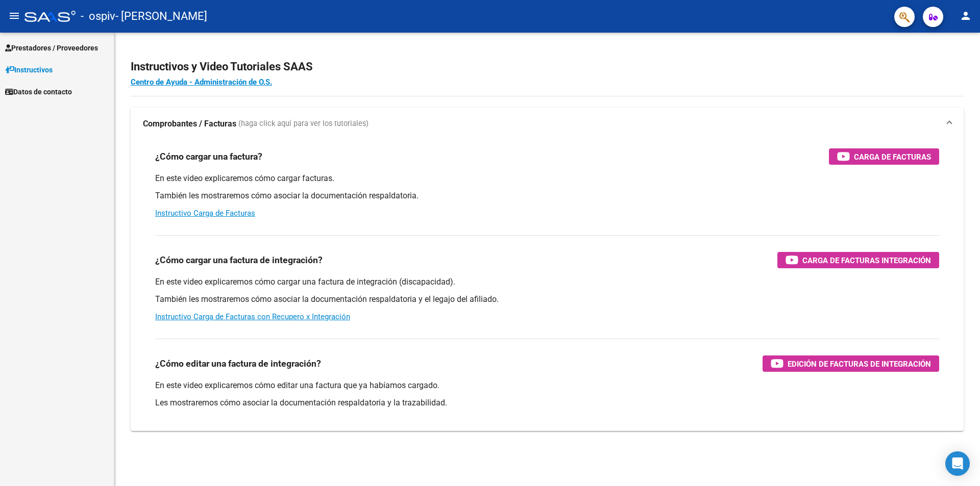 The width and height of the screenshot is (980, 486). I want to click on h3: ¿Cómo cargar una factura de integración?, so click(239, 260).